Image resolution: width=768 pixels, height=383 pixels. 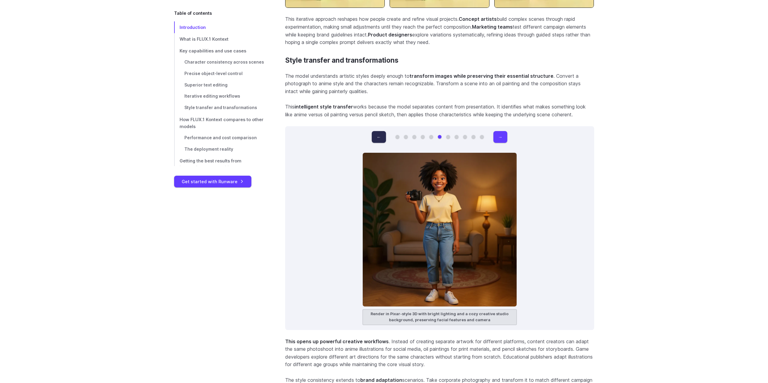 I want to click on span: Key capabilities and use cases, so click(x=213, y=51).